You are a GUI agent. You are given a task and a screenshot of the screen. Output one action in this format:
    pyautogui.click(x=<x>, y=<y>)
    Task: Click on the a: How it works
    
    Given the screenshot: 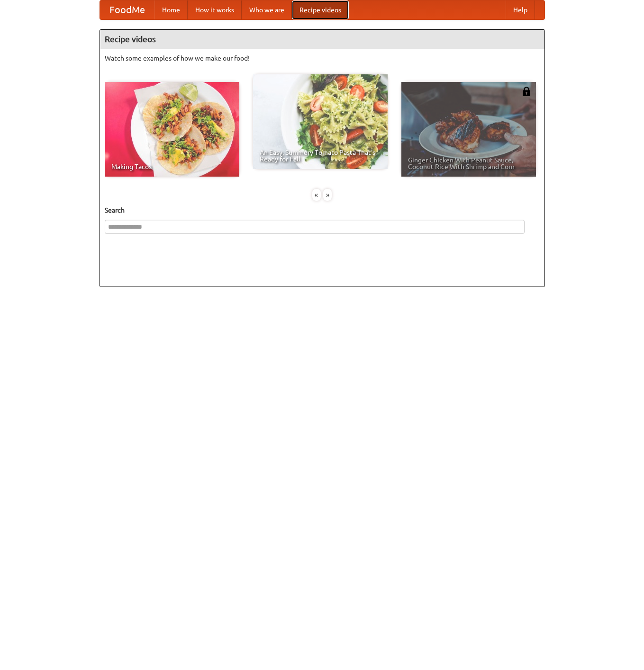 What is the action you would take?
    pyautogui.click(x=215, y=10)
    